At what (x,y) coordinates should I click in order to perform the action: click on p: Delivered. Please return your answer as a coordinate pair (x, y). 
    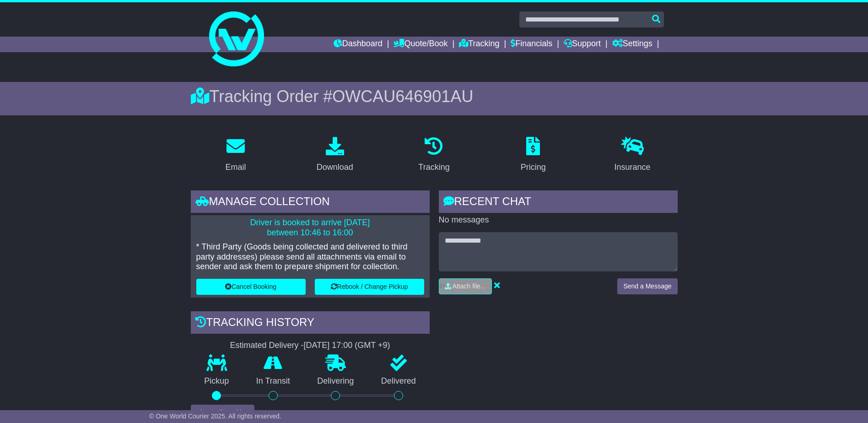
    Looking at the image, I should click on (399, 381).